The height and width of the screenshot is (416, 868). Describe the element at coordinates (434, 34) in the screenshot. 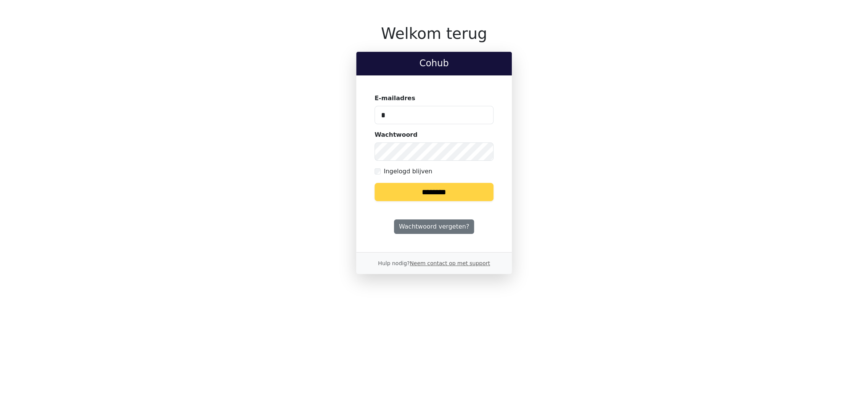

I see `h1: Welkom terug` at that location.